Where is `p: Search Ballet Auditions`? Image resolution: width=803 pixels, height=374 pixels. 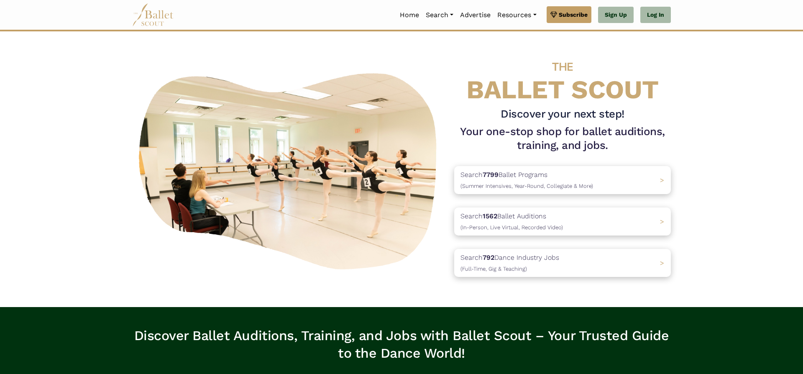 p: Search Ballet Auditions is located at coordinates (511, 221).